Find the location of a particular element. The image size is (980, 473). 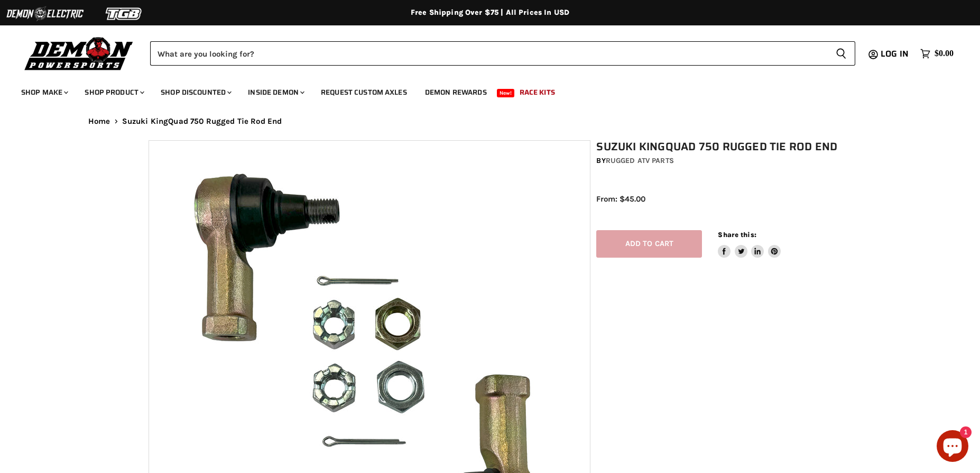

a: Race Kits is located at coordinates (537, 92).